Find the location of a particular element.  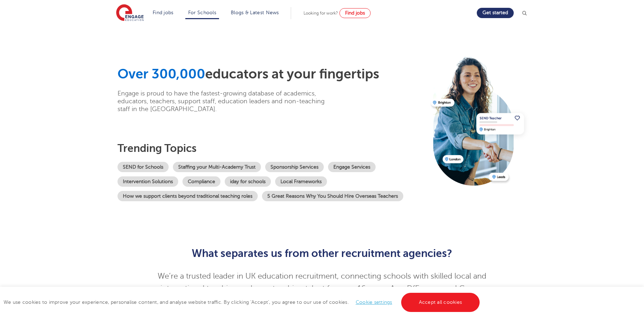

span: We use cookies to improve your experience, personalise content, and analyse website traffic. By c... is located at coordinates (243, 302).